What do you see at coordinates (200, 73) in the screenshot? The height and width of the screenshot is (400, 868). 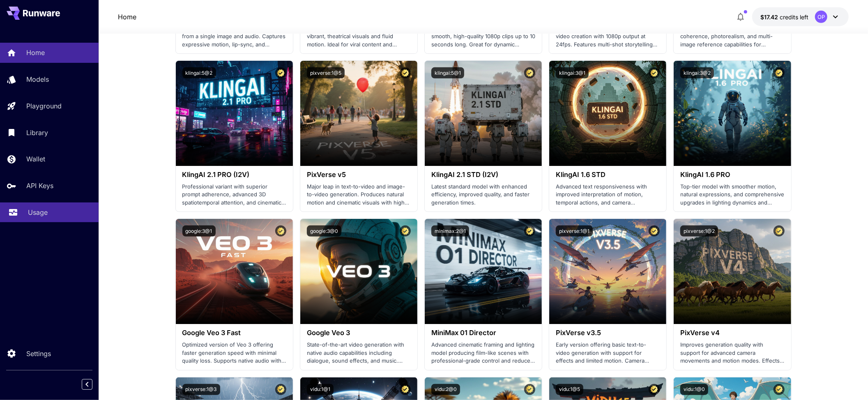 I see `button: klingai:5@2` at bounding box center [200, 73].